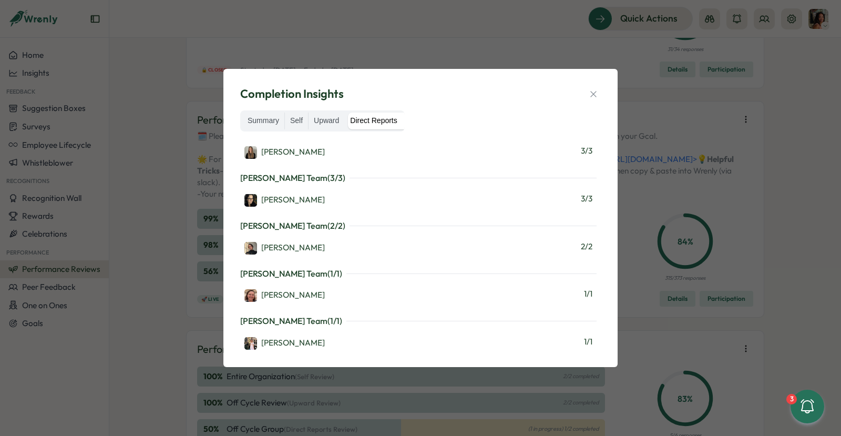  I want to click on label: Direct Reports, so click(373, 121).